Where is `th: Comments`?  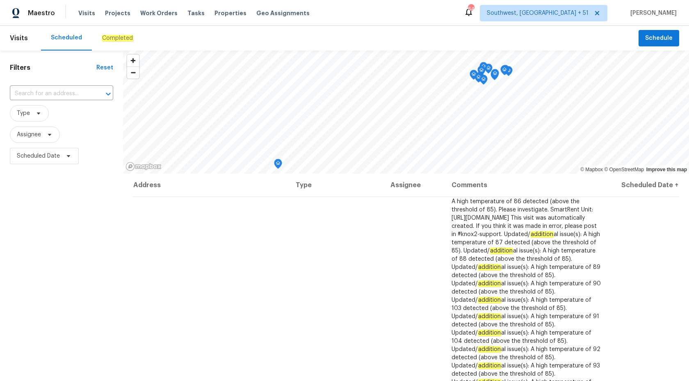 th: Comments is located at coordinates (527, 185).